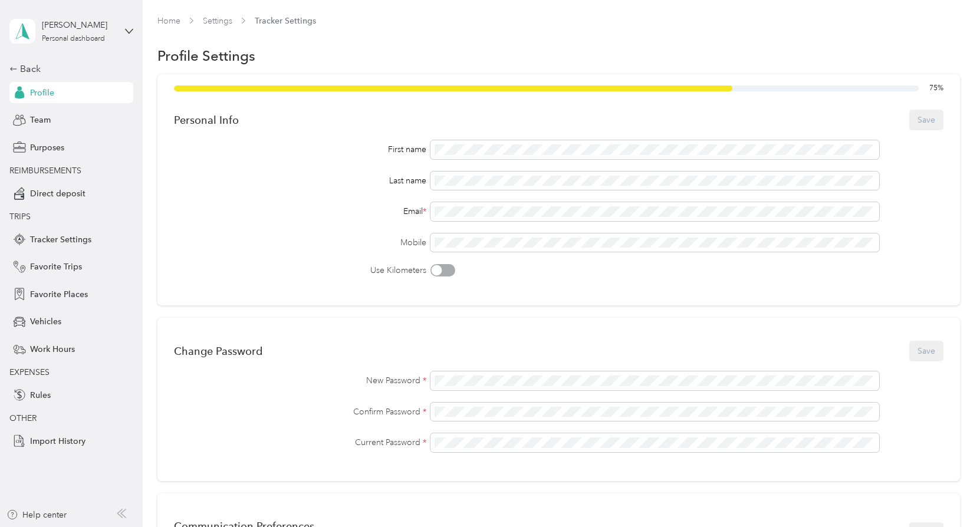 The image size is (980, 527). Describe the element at coordinates (47, 148) in the screenshot. I see `span: Purposes` at that location.